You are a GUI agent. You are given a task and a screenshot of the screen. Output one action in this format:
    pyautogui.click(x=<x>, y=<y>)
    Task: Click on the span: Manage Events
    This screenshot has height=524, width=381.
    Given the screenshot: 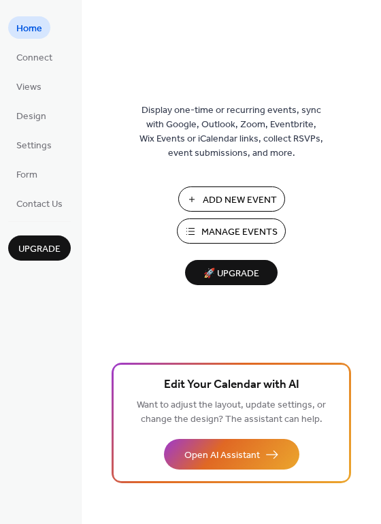 What is the action you would take?
    pyautogui.click(x=240, y=232)
    